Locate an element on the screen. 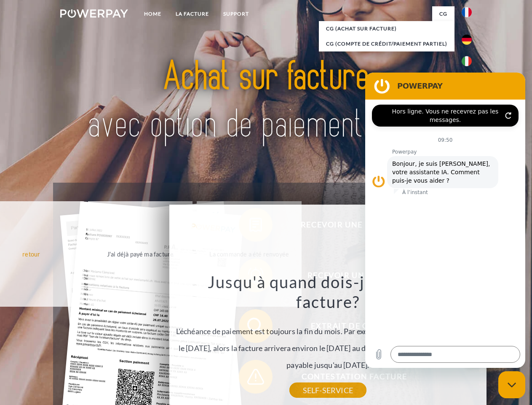 The width and height of the screenshot is (532, 405). img: logo-powerpay-white.svg is located at coordinates (94, 14).